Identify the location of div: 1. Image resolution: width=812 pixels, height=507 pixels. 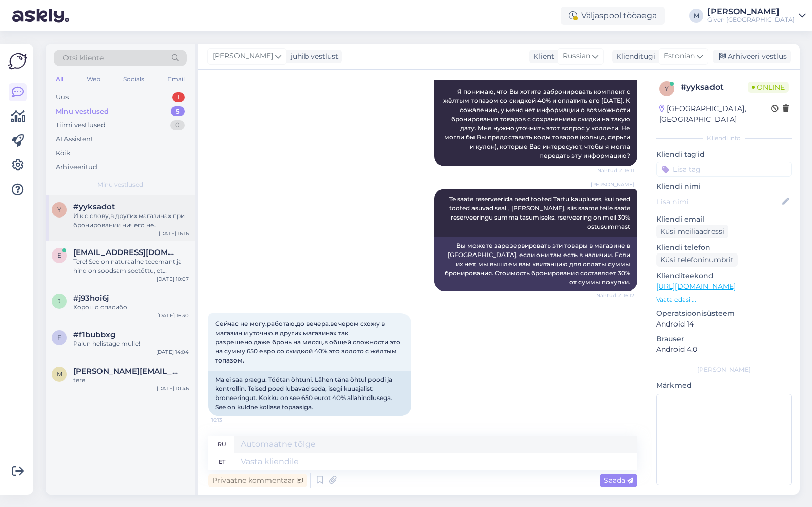
(178, 97).